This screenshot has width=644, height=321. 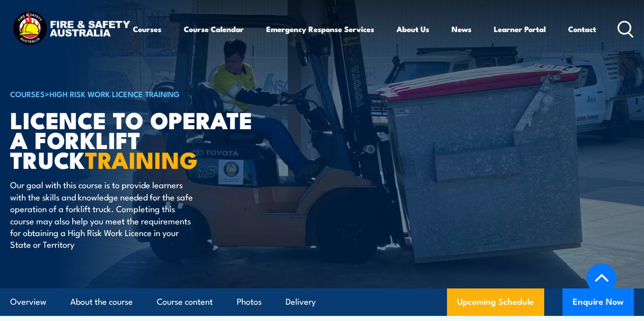 What do you see at coordinates (461, 29) in the screenshot?
I see `a: News` at bounding box center [461, 29].